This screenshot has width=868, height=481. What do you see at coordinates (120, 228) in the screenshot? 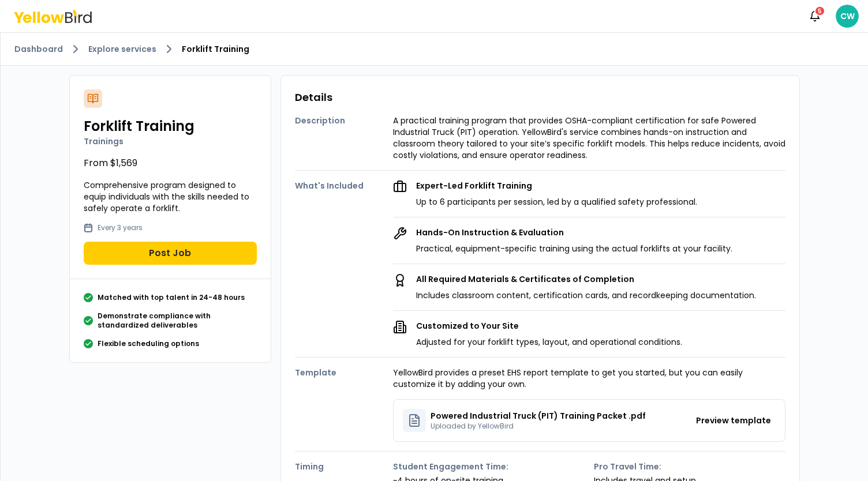
I see `p: Every 3 years` at bounding box center [120, 228].